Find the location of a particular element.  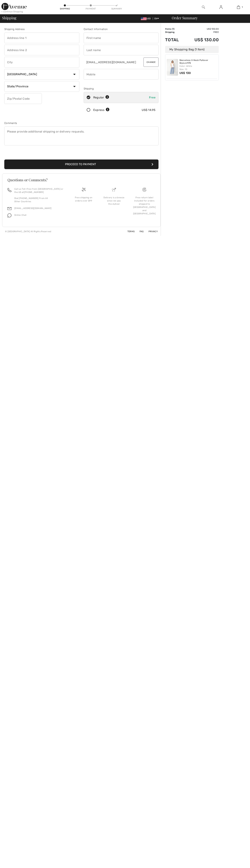

img: call is located at coordinates (10, 190).